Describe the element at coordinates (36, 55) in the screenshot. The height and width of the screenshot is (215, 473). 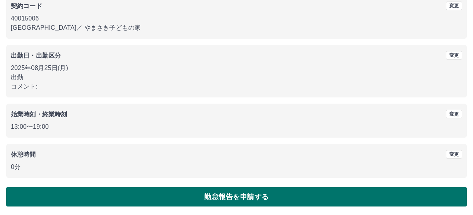
I see `b: 出勤日・出勤区分` at that location.